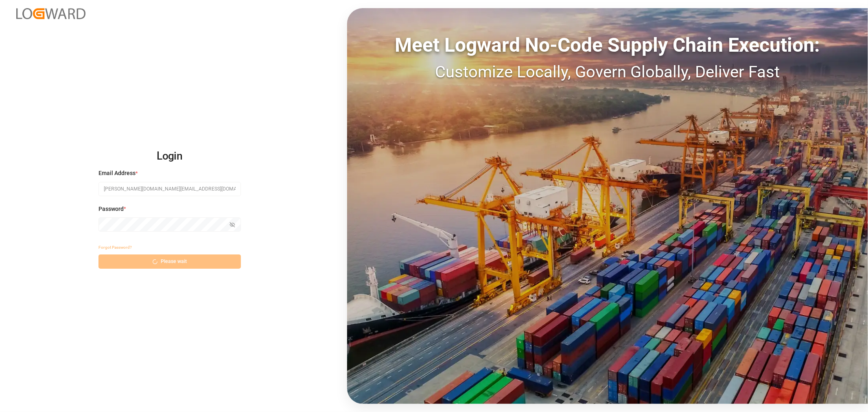 This screenshot has width=868, height=412. I want to click on div: Meet Logward No-Code Supply Chain Execution:, so click(607, 45).